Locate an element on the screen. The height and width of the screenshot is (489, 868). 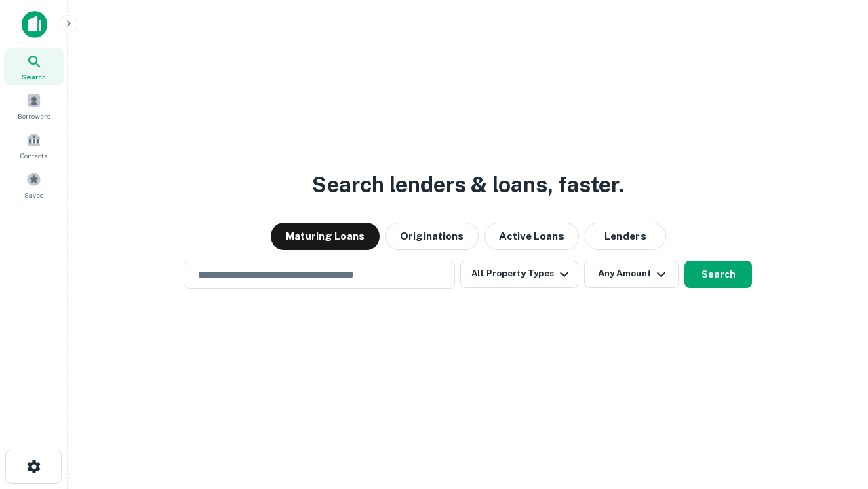
button: All Property Types is located at coordinates (519, 274).